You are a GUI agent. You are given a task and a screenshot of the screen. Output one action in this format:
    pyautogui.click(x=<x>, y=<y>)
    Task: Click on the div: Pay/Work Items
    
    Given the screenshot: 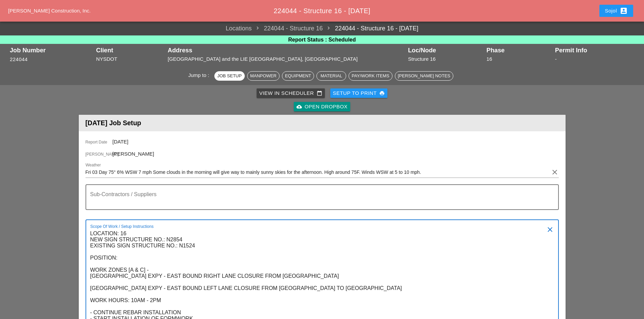 What is the action you would take?
    pyautogui.click(x=370, y=76)
    